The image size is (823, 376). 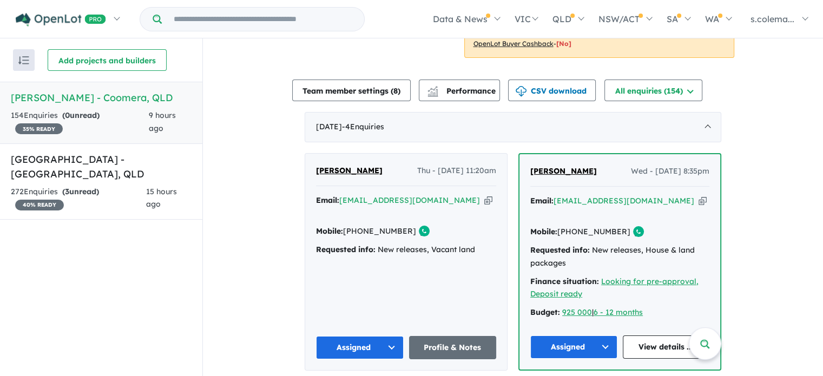 I want to click on span: - 4 Enquir ies, so click(x=363, y=127).